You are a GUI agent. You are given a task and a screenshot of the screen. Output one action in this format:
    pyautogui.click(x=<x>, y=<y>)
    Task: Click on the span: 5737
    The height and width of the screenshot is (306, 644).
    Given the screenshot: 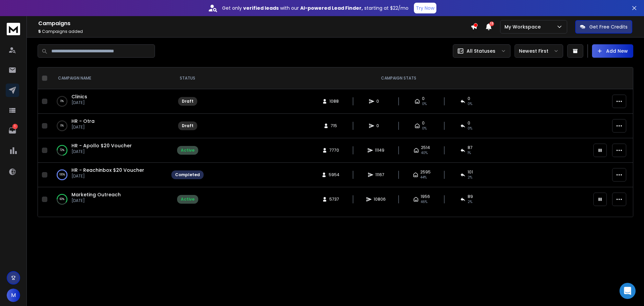 What is the action you would take?
    pyautogui.click(x=334, y=199)
    